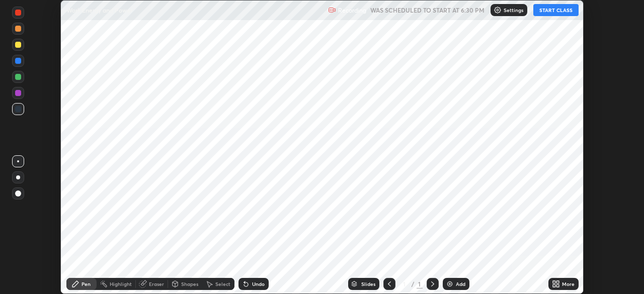  What do you see at coordinates (86, 284) in the screenshot?
I see `div: Pen` at bounding box center [86, 284].